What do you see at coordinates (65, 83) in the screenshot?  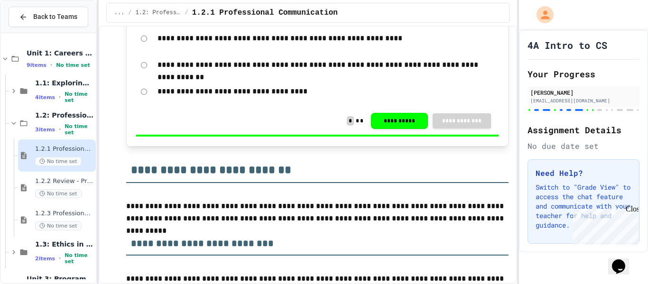 I see `span: 1.1: Exploring CS Careers` at bounding box center [65, 83].